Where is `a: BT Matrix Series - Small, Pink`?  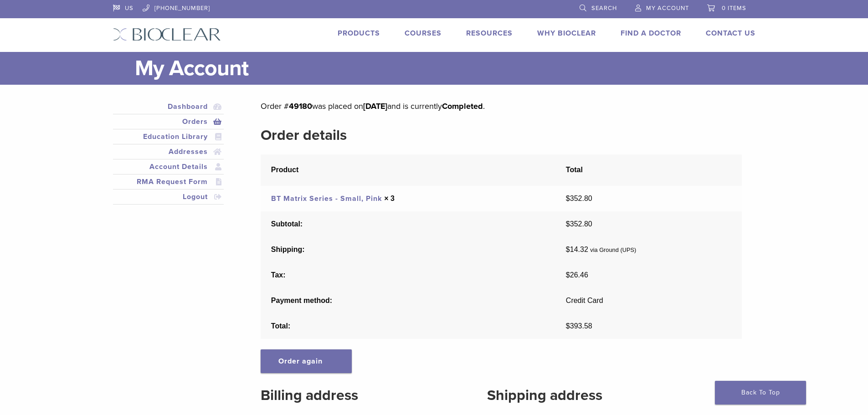
a: BT Matrix Series - Small, Pink is located at coordinates (327, 198).